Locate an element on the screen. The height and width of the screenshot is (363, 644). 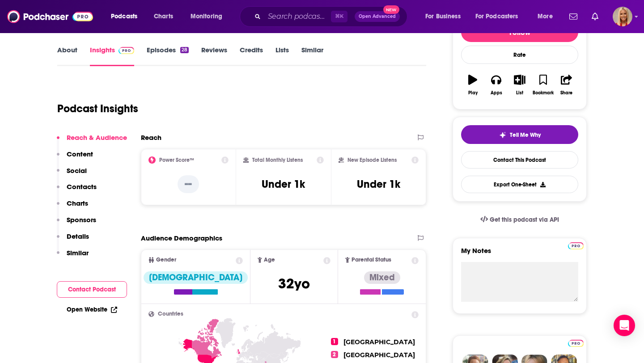
span: Countries is located at coordinates (171, 314).